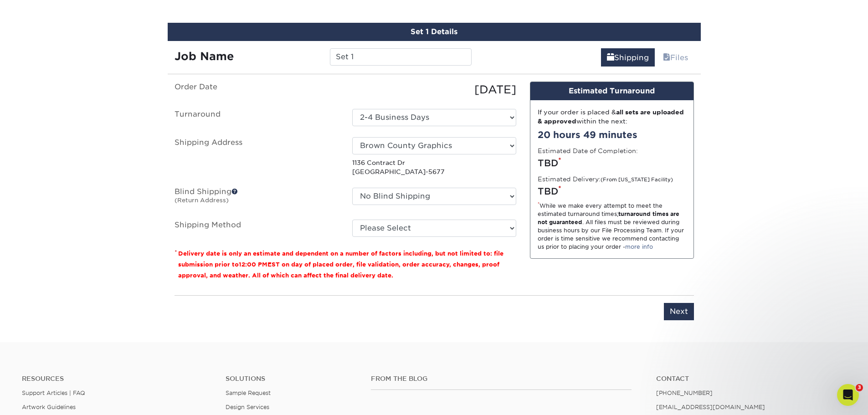 Image resolution: width=868 pixels, height=415 pixels. What do you see at coordinates (434, 32) in the screenshot?
I see `div: Set 1 Details` at bounding box center [434, 32].